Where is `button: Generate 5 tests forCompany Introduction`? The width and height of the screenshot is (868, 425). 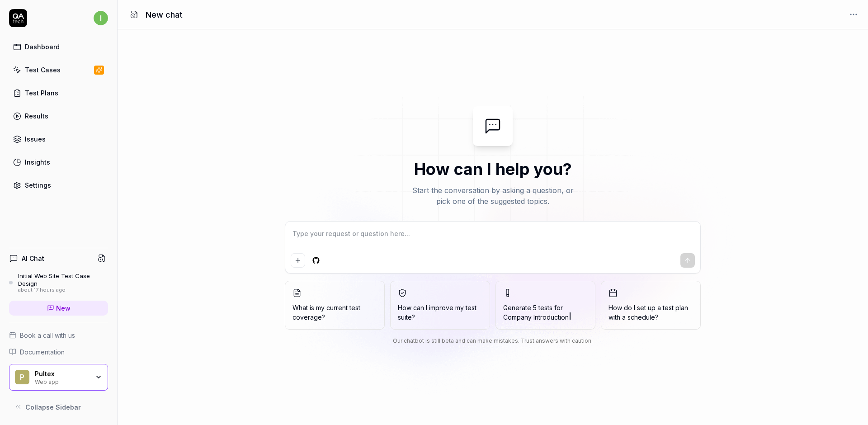
button: Generate 5 tests forCompany Introduction is located at coordinates (545, 305).